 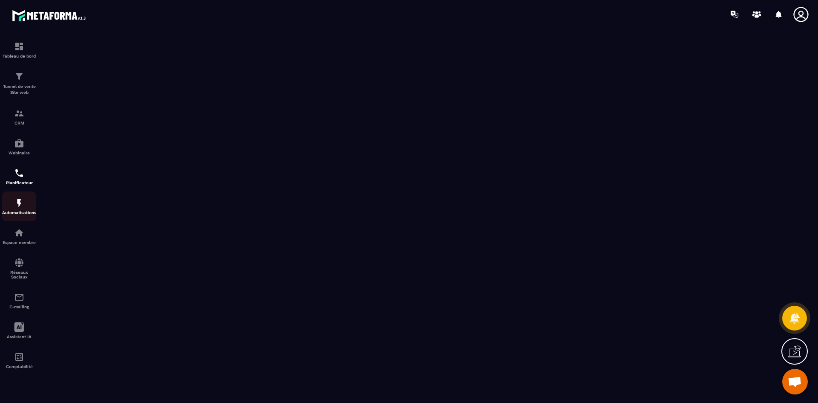 What do you see at coordinates (19, 89) in the screenshot?
I see `p: Tunnel de vente Site web` at bounding box center [19, 89].